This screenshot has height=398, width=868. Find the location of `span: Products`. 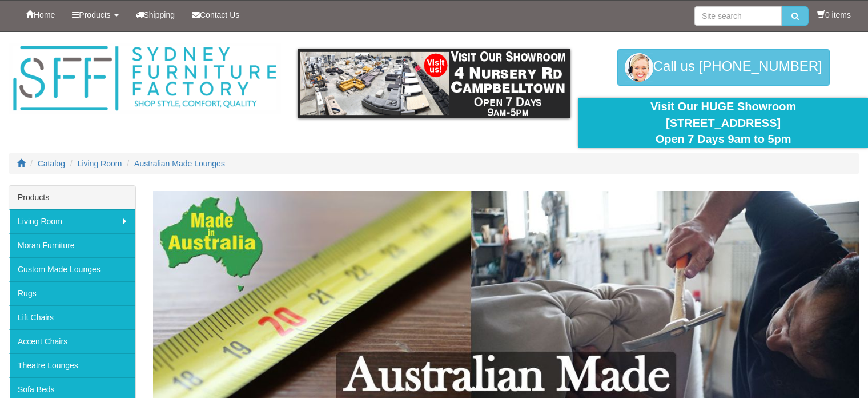

span: Products is located at coordinates (94, 15).